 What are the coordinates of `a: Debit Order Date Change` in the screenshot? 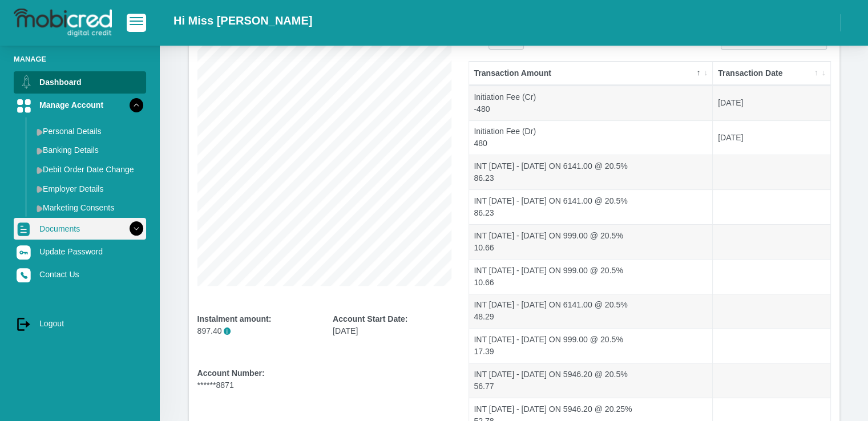 It's located at (89, 169).